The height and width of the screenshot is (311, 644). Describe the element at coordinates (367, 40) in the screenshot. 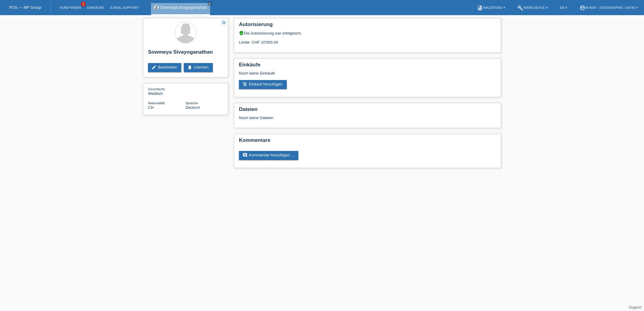

I see `div: Limite: CHF 10'000.00` at that location.